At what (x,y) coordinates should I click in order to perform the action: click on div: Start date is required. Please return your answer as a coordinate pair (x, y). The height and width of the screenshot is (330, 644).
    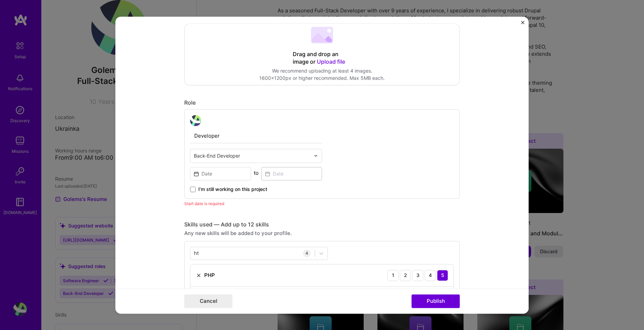
    Looking at the image, I should click on (322, 204).